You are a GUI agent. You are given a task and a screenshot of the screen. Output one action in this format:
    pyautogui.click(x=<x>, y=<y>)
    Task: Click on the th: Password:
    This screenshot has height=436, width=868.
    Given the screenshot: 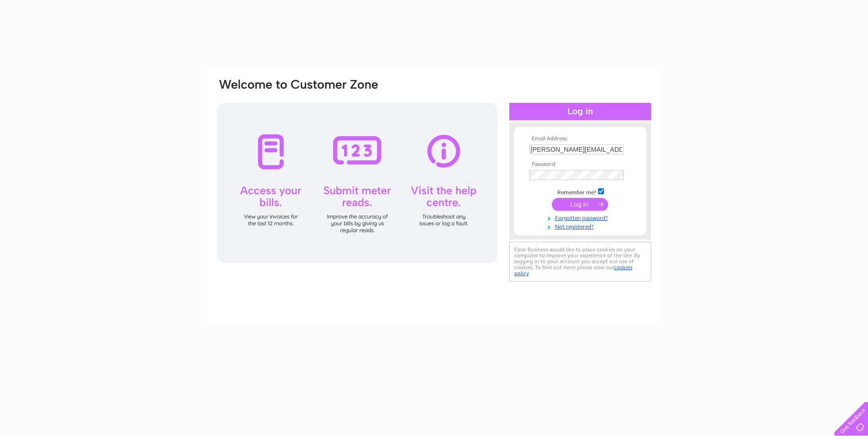 What is the action you would take?
    pyautogui.click(x=580, y=165)
    